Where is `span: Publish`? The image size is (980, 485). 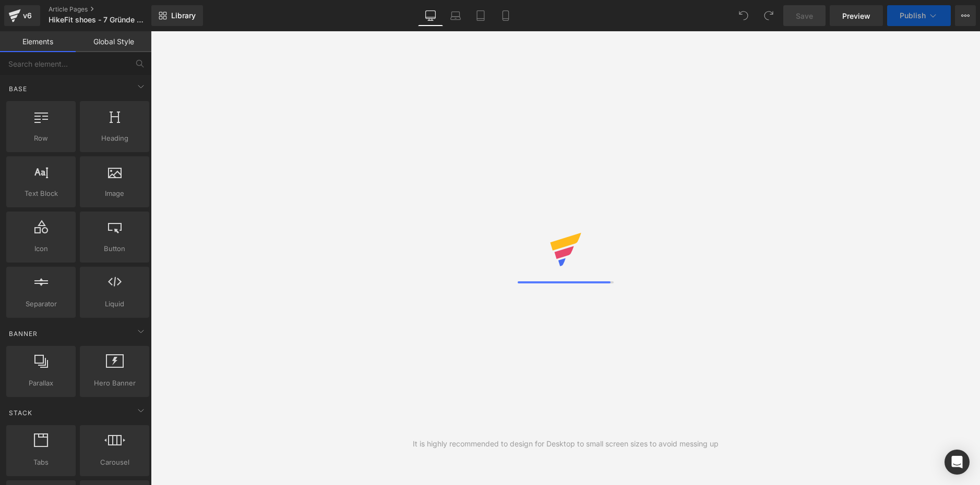 span: Publish is located at coordinates (912, 16).